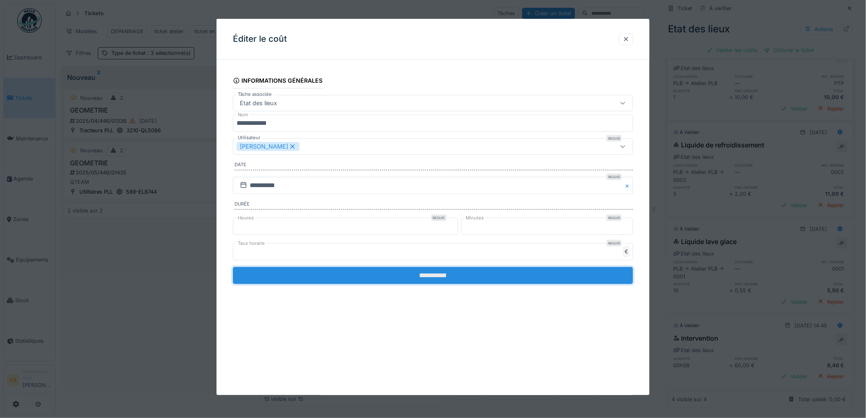  I want to click on label: Utilisateur, so click(249, 137).